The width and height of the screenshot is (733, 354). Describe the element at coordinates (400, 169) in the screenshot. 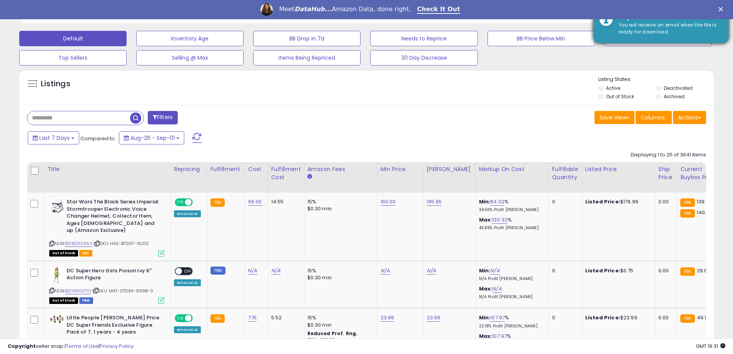

I see `div: Min Price` at that location.